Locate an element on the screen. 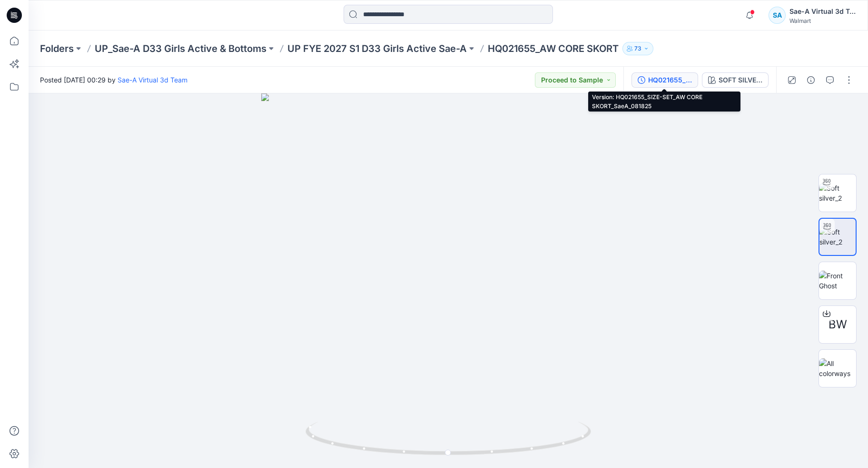 This screenshot has height=468, width=868. p: UP_Sae-A D33 Girls Active & Bottoms is located at coordinates (180, 49).